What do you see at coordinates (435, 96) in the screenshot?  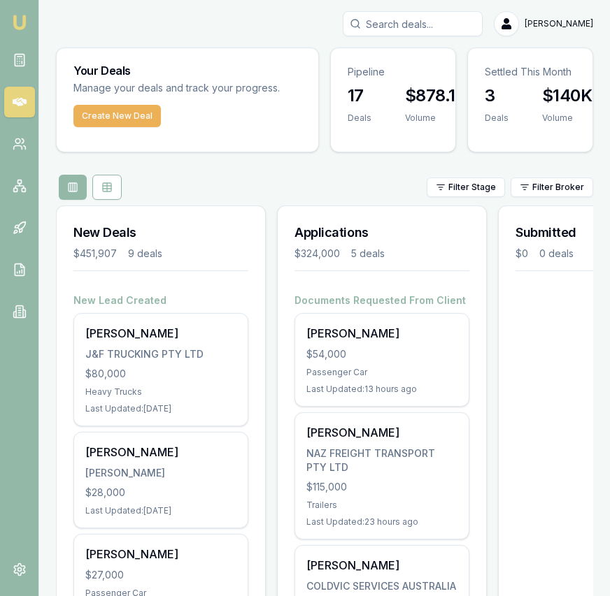 I see `h3: $878.1K` at bounding box center [435, 96].